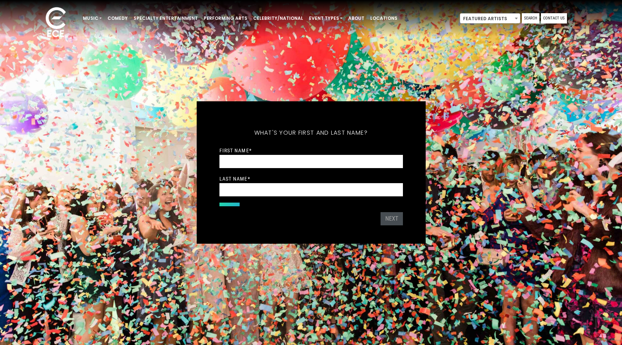 This screenshot has height=345, width=622. Describe the element at coordinates (356, 18) in the screenshot. I see `a: About` at that location.